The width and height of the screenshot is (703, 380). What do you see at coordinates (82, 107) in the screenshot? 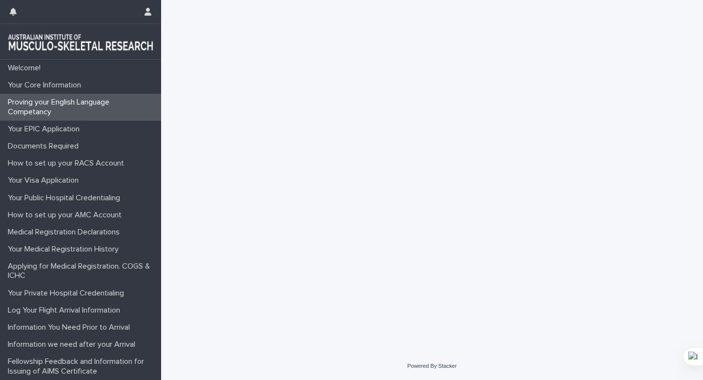
I see `p: Proving your English Language Competancy` at bounding box center [82, 107].